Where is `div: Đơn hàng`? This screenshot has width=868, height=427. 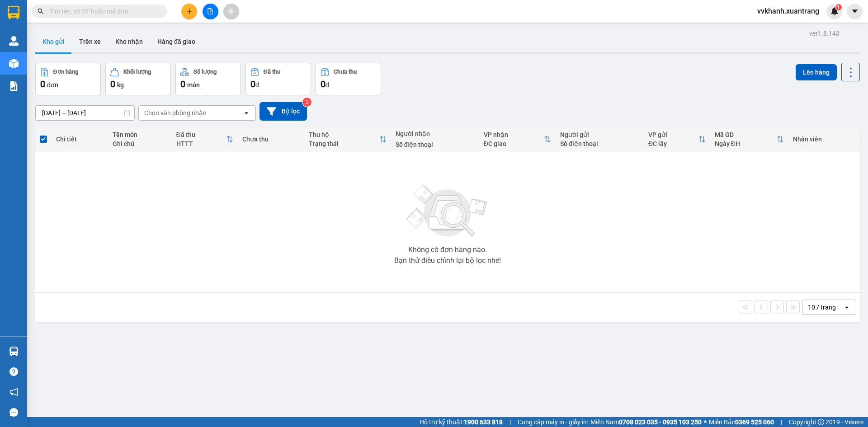 div: Đơn hàng is located at coordinates (66, 72).